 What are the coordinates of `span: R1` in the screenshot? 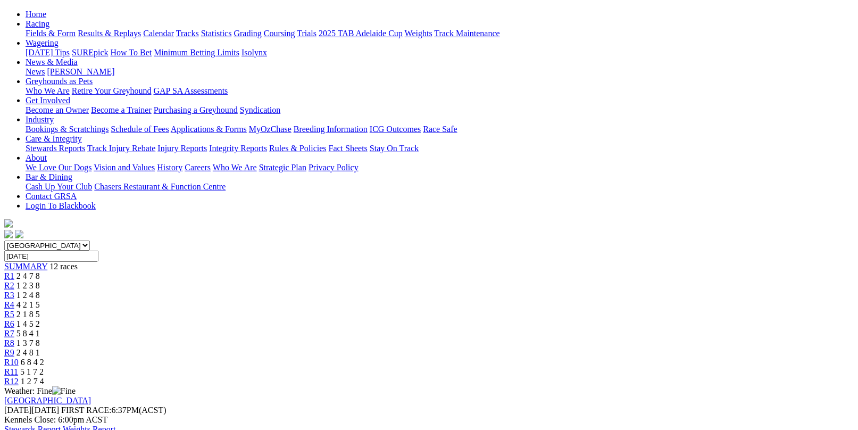 It's located at (9, 276).